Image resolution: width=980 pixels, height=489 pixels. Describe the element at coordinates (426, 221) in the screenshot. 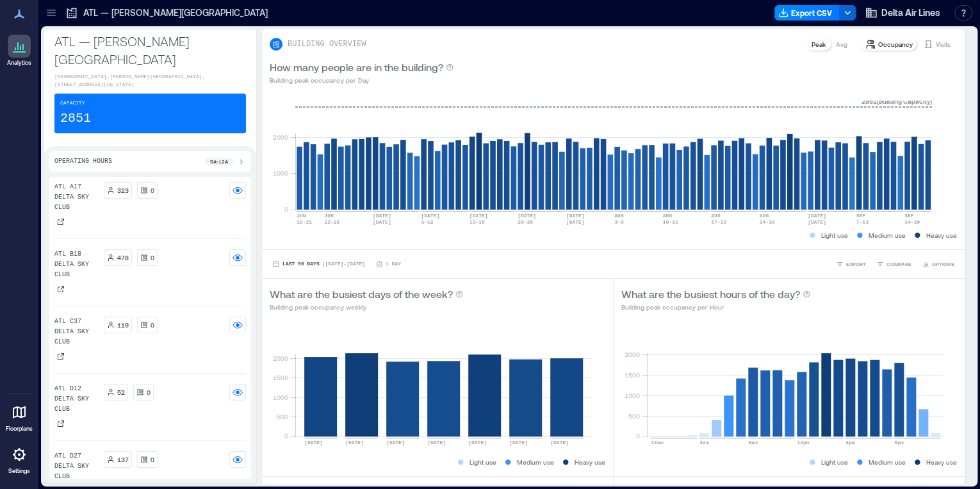

I see `text: 6-12` at that location.